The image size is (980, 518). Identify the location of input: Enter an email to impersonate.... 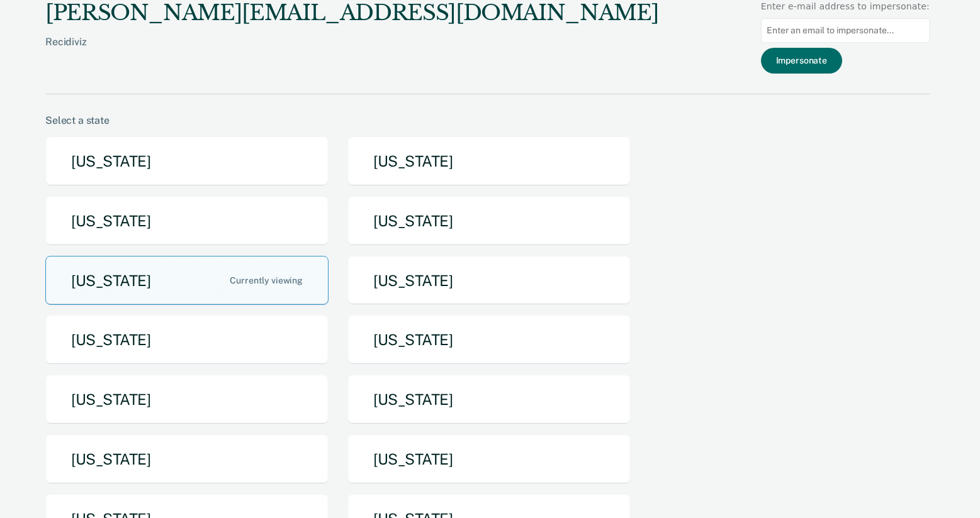
(846, 30).